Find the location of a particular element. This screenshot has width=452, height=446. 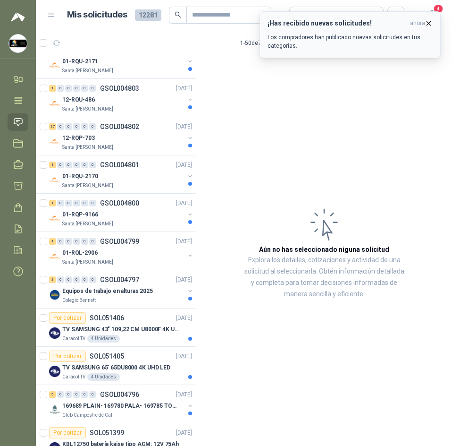

button: 4 is located at coordinates (432, 15).